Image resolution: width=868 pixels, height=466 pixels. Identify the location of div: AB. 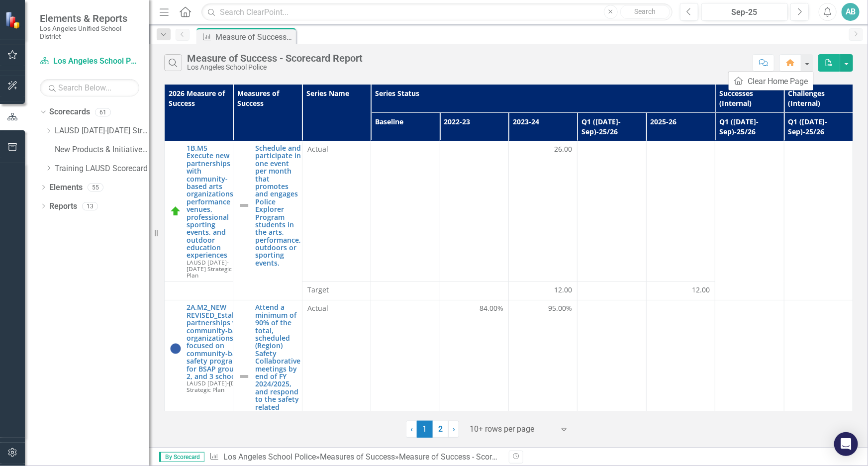
(851, 12).